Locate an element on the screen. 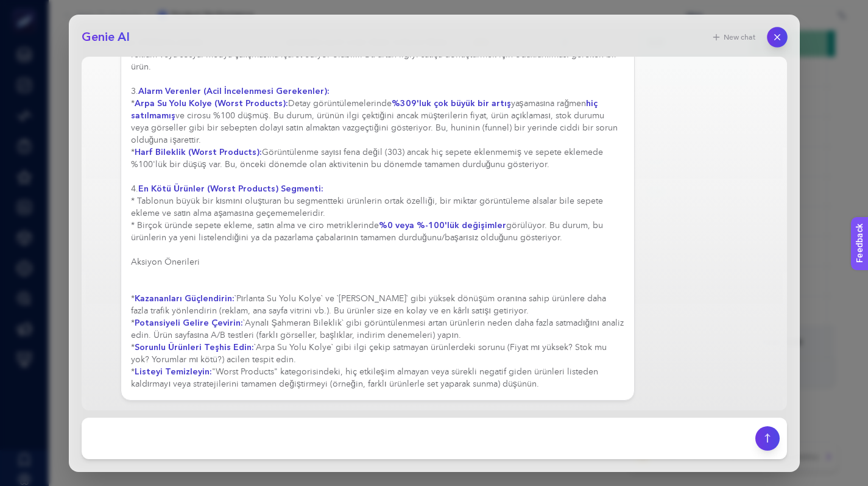 This screenshot has width=868, height=486. strong: Listeyi Temizleyin: is located at coordinates (173, 371).